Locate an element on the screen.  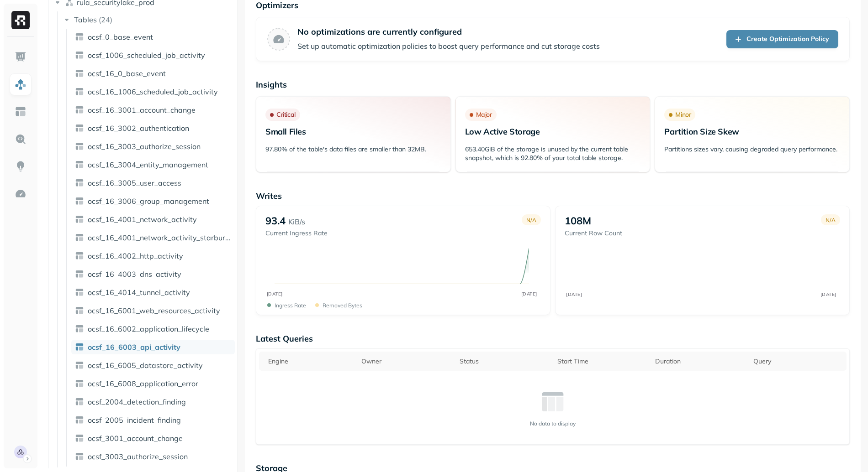
p: Partitions sizes vary, causing degraded query performance. is located at coordinates (752, 149).